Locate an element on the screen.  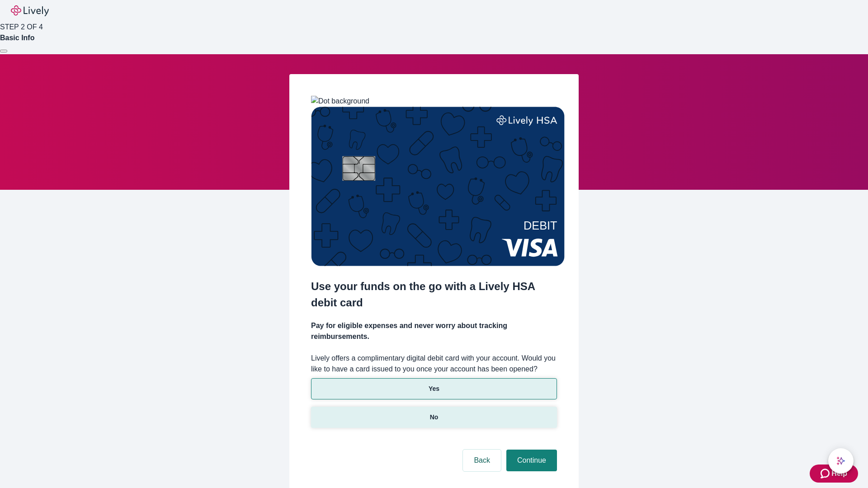
img: Debit card is located at coordinates (438, 187).